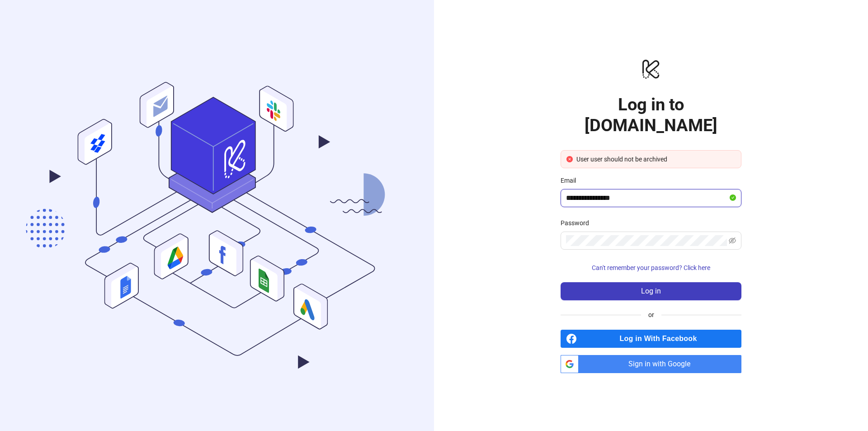  What do you see at coordinates (647, 198) in the screenshot?
I see `input: Email` at bounding box center [647, 198].